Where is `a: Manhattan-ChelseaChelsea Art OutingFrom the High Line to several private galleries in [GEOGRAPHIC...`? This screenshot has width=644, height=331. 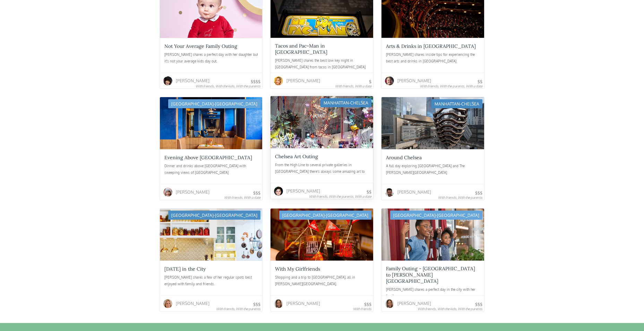 a: Manhattan-ChelseaChelsea Art OutingFrom the High Line to several private galleries in [GEOGRAPHIC... is located at coordinates (322, 148).